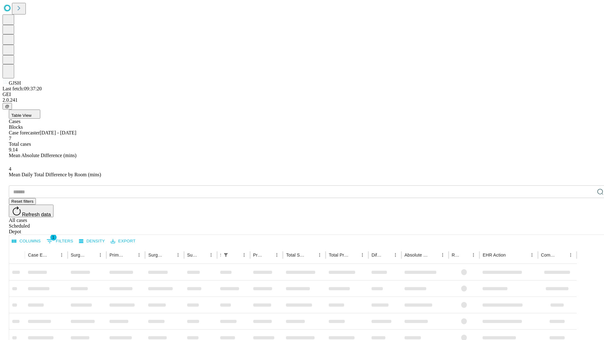 Image resolution: width=604 pixels, height=340 pixels. Describe the element at coordinates (20, 144) in the screenshot. I see `span: Total cases` at that location.